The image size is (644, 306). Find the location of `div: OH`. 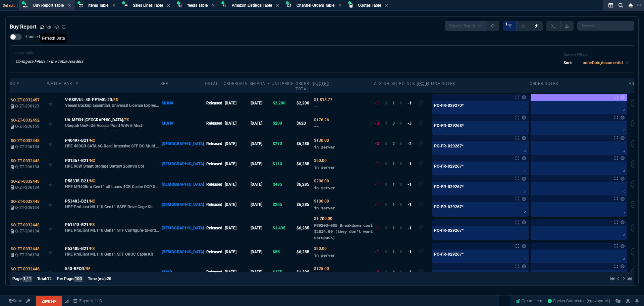

div: OH is located at coordinates (386, 83).